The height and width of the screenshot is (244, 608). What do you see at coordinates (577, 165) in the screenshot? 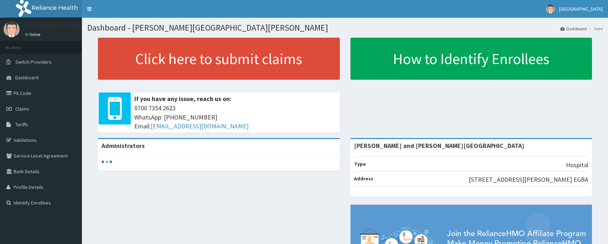
I see `p: Hospital` at bounding box center [577, 165].